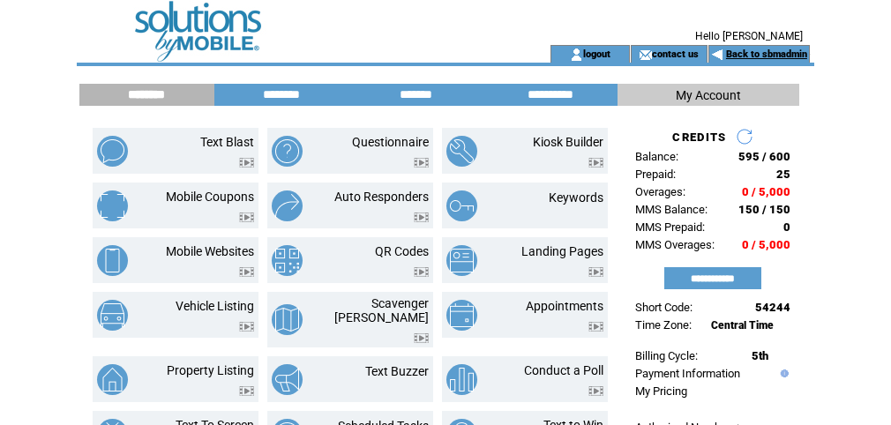 The width and height of the screenshot is (891, 425). I want to click on a: Vehicle Listing, so click(214, 306).